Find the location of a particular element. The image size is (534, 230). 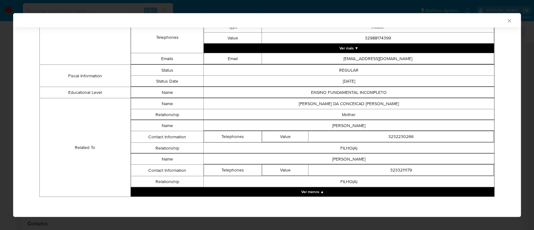

td: 3232230266 is located at coordinates (401, 136).